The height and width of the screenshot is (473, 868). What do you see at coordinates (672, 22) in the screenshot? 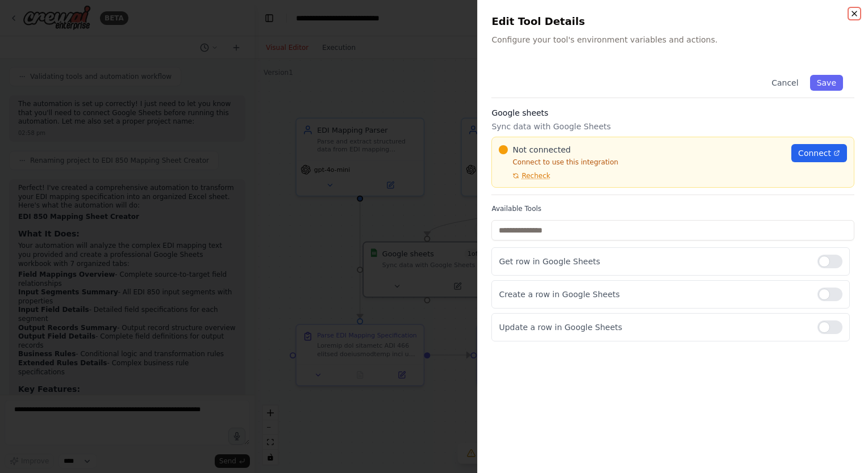
I see `h2: Edit Tool Details` at bounding box center [672, 22].